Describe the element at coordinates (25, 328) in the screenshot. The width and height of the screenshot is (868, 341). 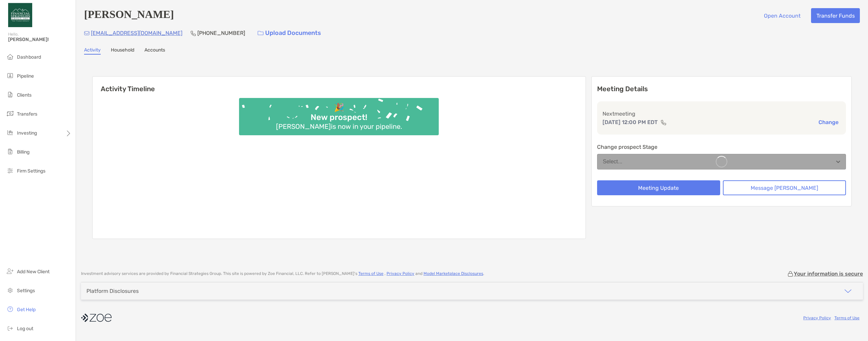
I see `span: Log out` at that location.